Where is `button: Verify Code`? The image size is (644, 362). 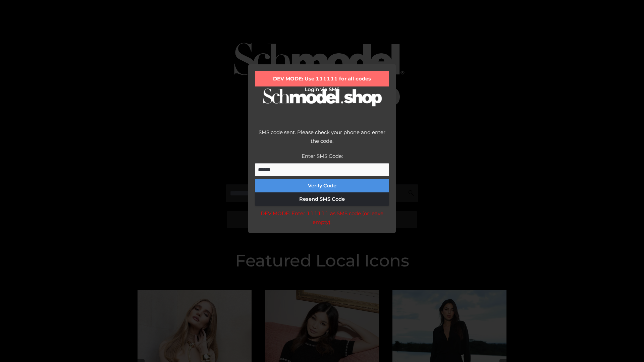
button: Verify Code is located at coordinates (322, 186).